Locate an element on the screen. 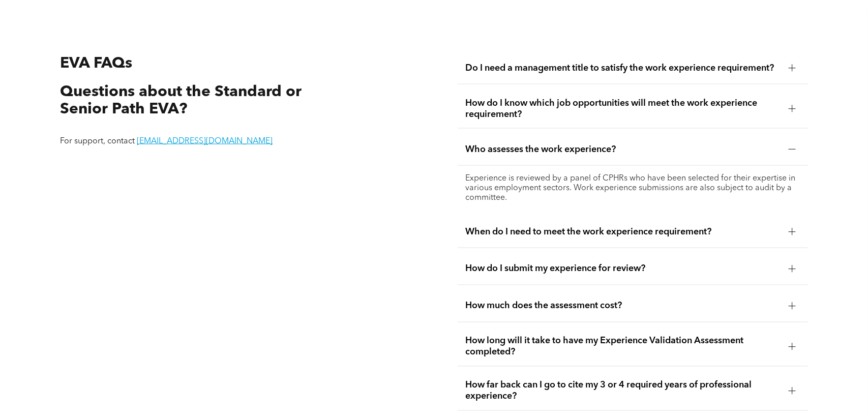  span: How do I submit my experience for review? is located at coordinates (623, 269).